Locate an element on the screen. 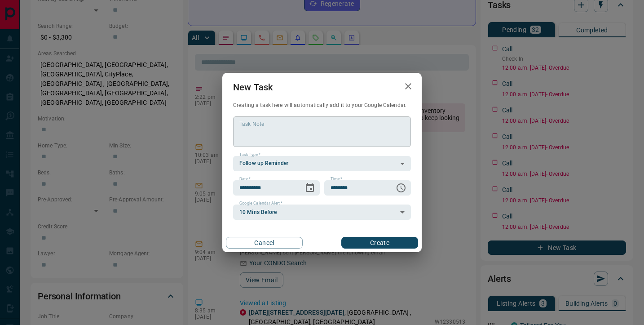 The width and height of the screenshot is (644, 325). label: Google Calendar Alert is located at coordinates (261, 203).